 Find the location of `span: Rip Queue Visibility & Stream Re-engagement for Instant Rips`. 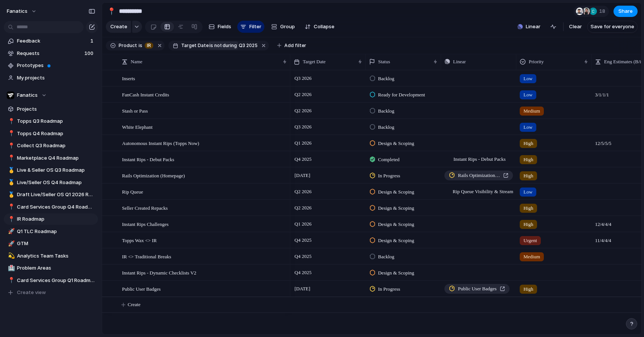

span: Rip Queue Visibility & Stream Re-engagement for Instant Rips is located at coordinates (478, 192).